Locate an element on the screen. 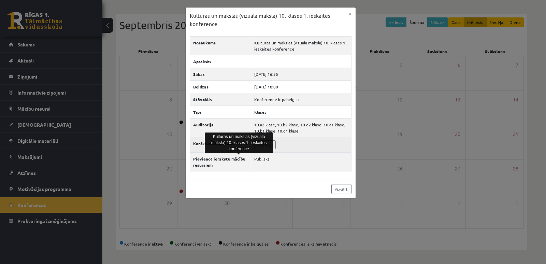 The height and width of the screenshot is (264, 546). td: Kultūras un mākslas (vizuālā māksla) 10. klases 1. ieskaites konference is located at coordinates (301, 46).